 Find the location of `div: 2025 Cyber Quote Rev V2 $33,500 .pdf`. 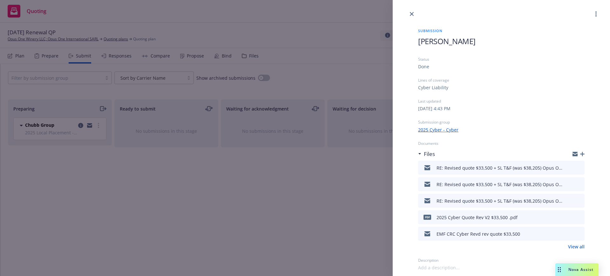

div: 2025 Cyber Quote Rev V2 $33,500 .pdf is located at coordinates (477, 217).